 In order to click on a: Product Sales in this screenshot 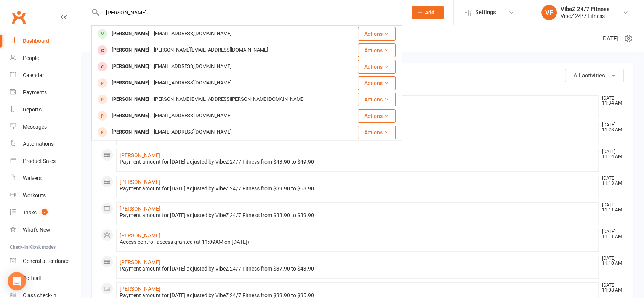, I will do `click(45, 161)`.